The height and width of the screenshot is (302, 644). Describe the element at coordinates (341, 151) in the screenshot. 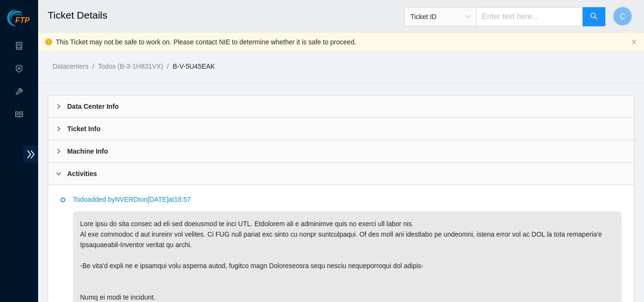

I see `div: Machine Info` at that location.